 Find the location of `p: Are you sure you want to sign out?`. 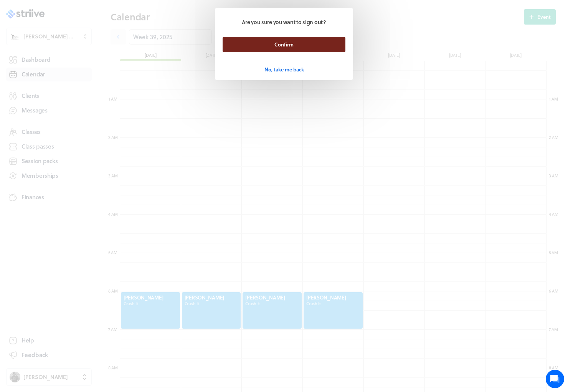

p: Are you sure you want to sign out? is located at coordinates (284, 22).